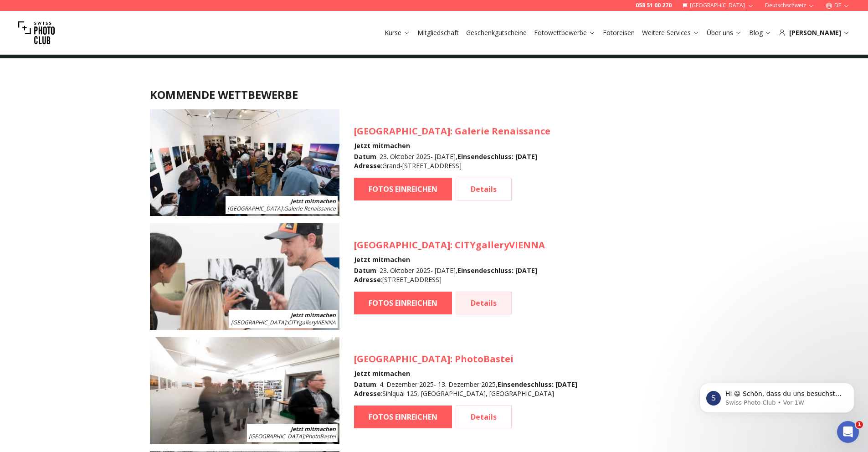 This screenshot has width=868, height=452. What do you see at coordinates (671, 33) in the screenshot?
I see `button: Weitere Services` at bounding box center [671, 33].